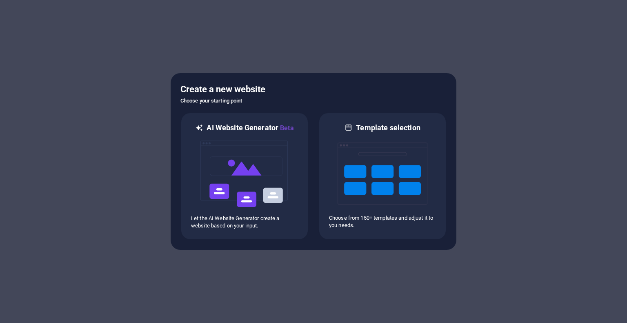 Image resolution: width=627 pixels, height=323 pixels. What do you see at coordinates (383, 222) in the screenshot?
I see `p: Choose from 150+ templates and adjust it to you needs.` at bounding box center [383, 222].